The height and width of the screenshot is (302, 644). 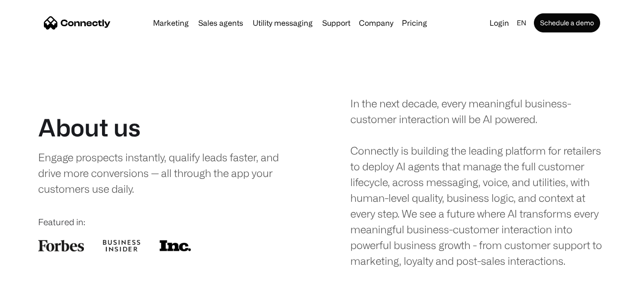 I want to click on a: Sales agents, so click(x=221, y=23).